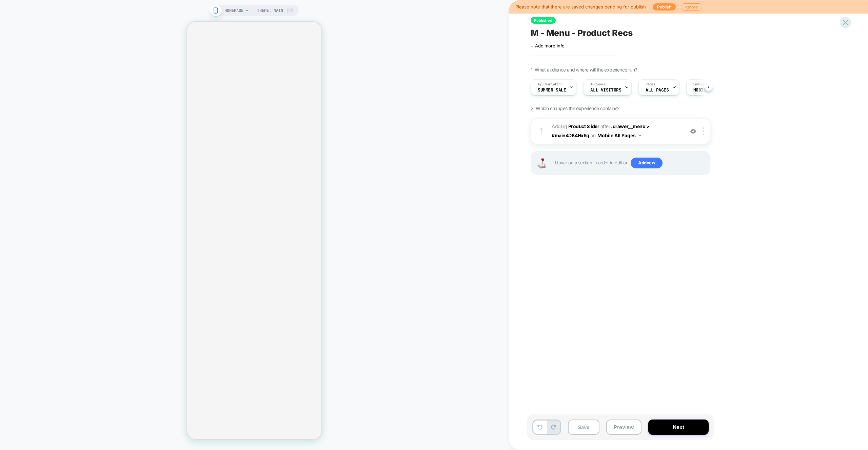  Describe the element at coordinates (650, 85) in the screenshot. I see `span: Pages` at that location.